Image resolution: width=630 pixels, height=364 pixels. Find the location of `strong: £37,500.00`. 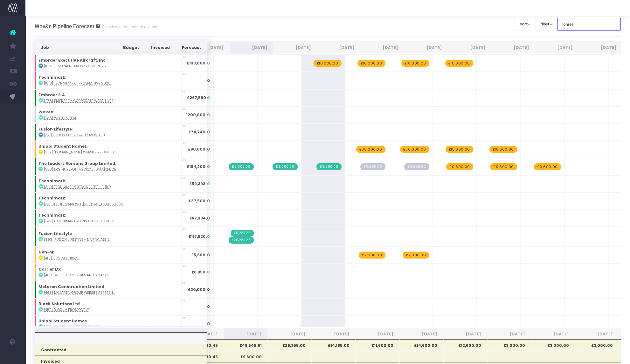

strong: £37,500.00 is located at coordinates (200, 200).